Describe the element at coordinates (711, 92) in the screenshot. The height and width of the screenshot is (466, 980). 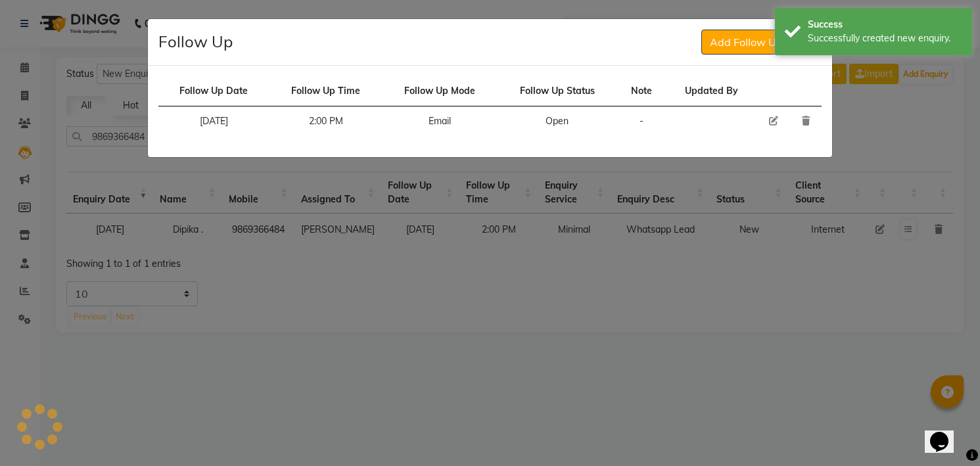
I see `td: Updated By` at that location.